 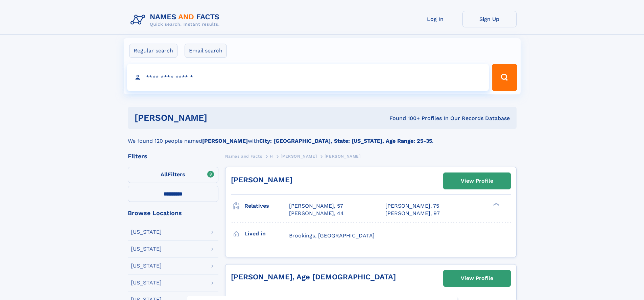 What do you see at coordinates (490, 19) in the screenshot?
I see `a: Sign Up` at bounding box center [490, 19].